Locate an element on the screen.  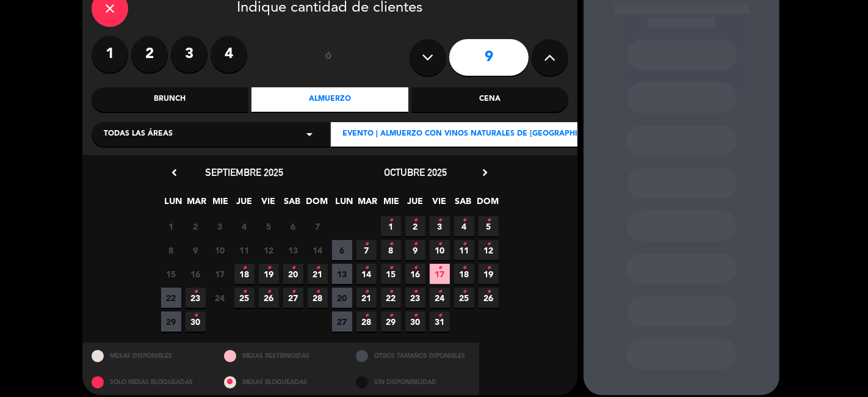
i: chevron_right is located at coordinates (485, 172).